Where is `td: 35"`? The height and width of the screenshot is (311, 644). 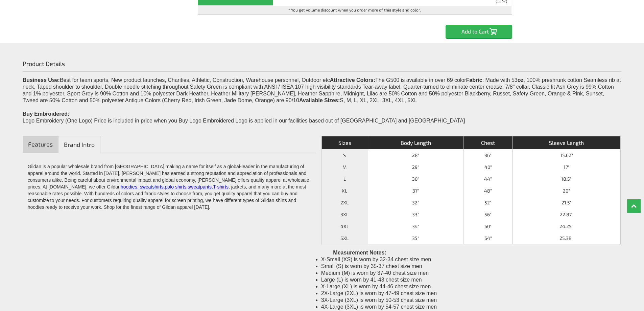 td: 35" is located at coordinates (416, 238).